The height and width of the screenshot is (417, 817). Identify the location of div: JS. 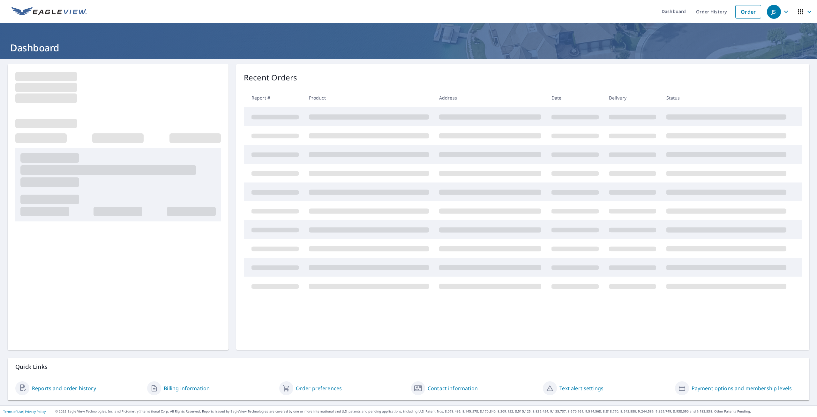
(774, 12).